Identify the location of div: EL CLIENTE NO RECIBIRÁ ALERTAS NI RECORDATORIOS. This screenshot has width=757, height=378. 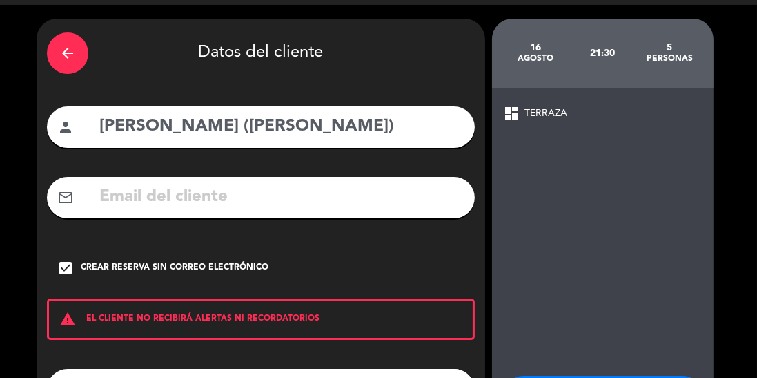
(261, 319).